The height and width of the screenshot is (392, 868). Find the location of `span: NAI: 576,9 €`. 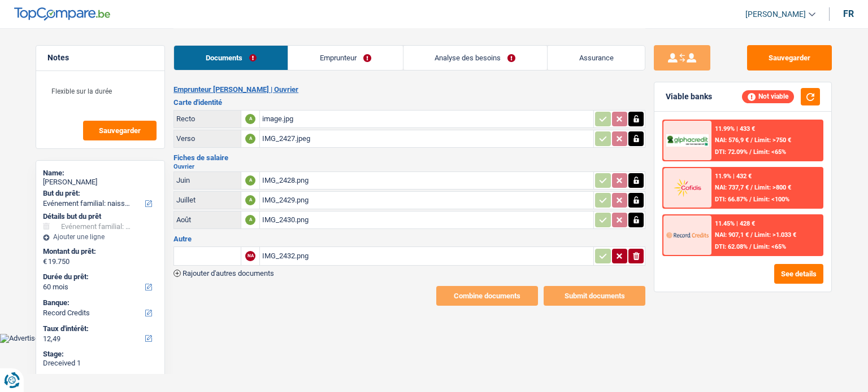

span: NAI: 576,9 € is located at coordinates (732, 140).